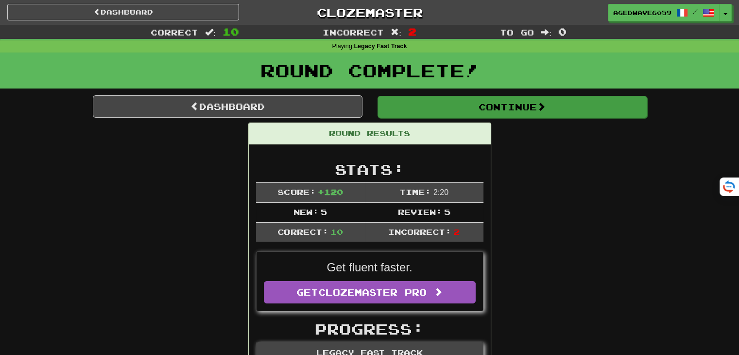  What do you see at coordinates (512, 107) in the screenshot?
I see `button: Continue` at bounding box center [512, 107].